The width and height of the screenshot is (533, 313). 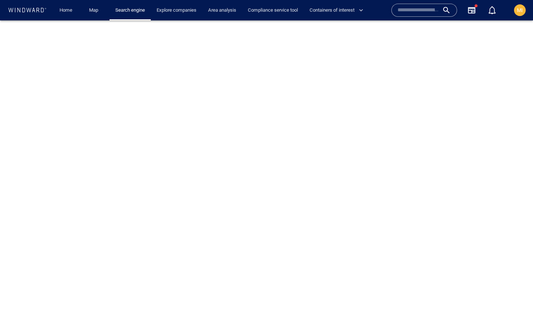 I want to click on a: Search engine, so click(x=130, y=10).